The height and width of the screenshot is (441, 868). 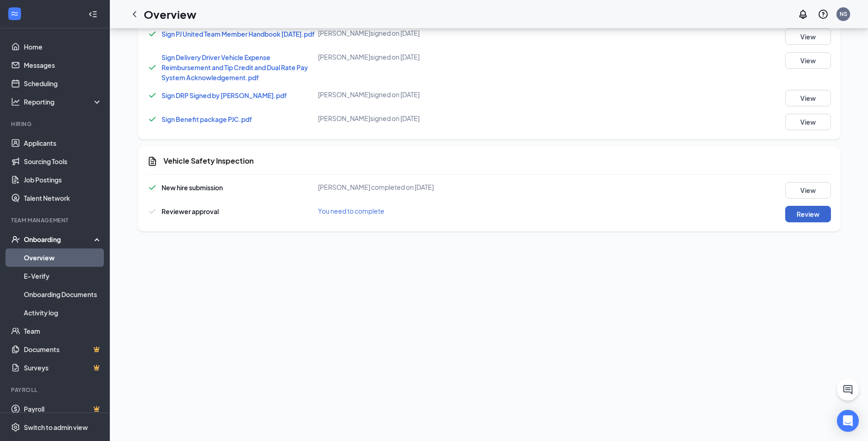 What do you see at coordinates (170, 14) in the screenshot?
I see `h1: Overview` at bounding box center [170, 14].